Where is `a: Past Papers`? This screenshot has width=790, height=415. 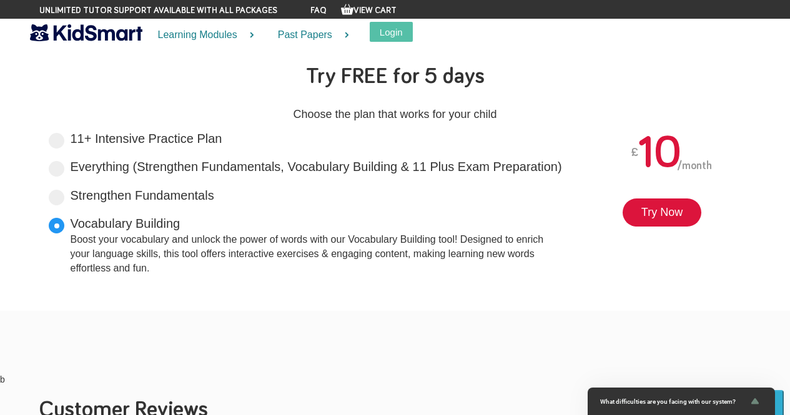
a: Past Papers is located at coordinates (310, 35).